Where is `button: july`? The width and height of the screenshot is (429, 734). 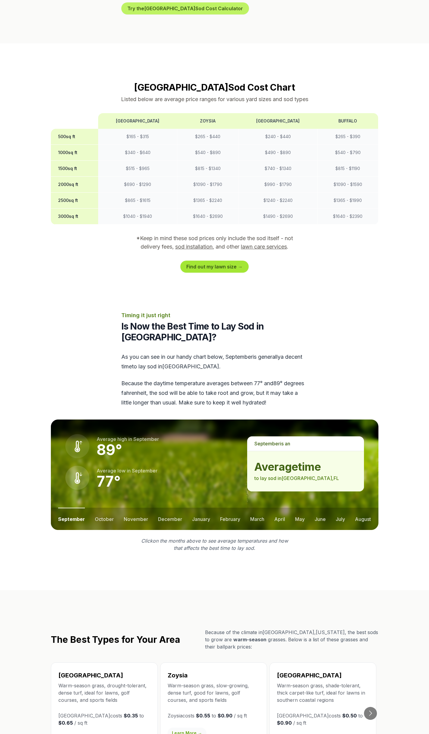 button: july is located at coordinates (340, 519).